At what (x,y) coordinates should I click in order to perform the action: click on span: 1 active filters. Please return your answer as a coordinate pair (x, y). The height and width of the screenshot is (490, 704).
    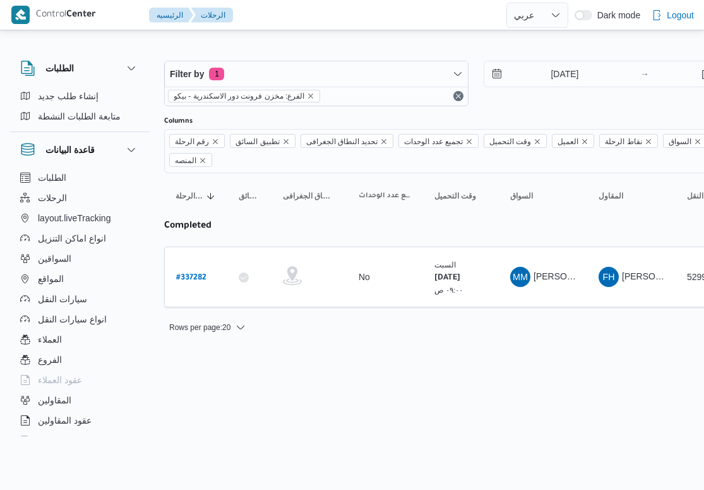
    Looking at the image, I should click on (217, 74).